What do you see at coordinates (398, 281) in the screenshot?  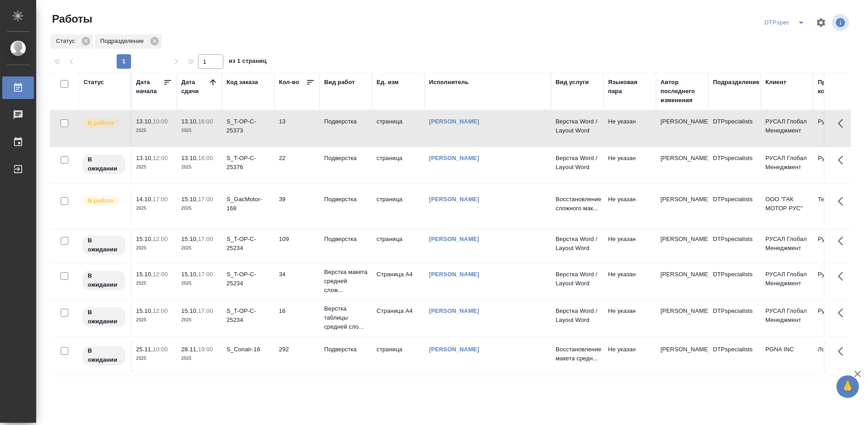 I see `td: Страница А4` at bounding box center [398, 281].